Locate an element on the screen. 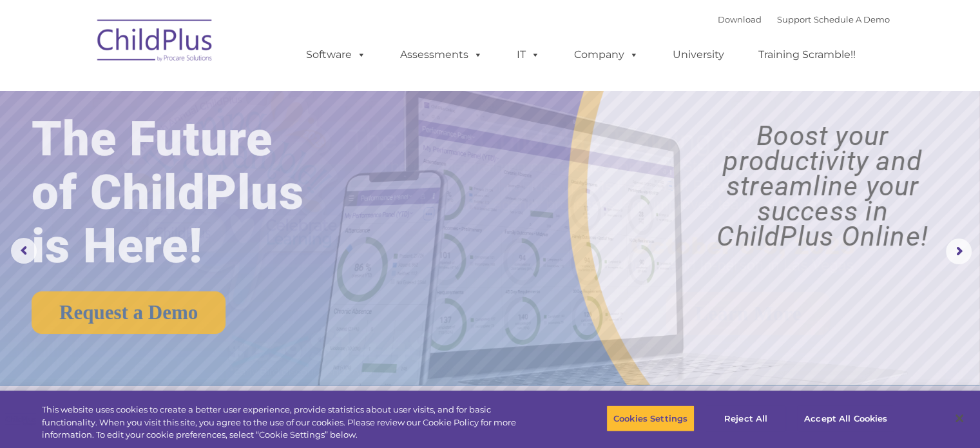 Image resolution: width=980 pixels, height=448 pixels. rs-layer: The Future of ChildPlus is Here! is located at coordinates (188, 192).